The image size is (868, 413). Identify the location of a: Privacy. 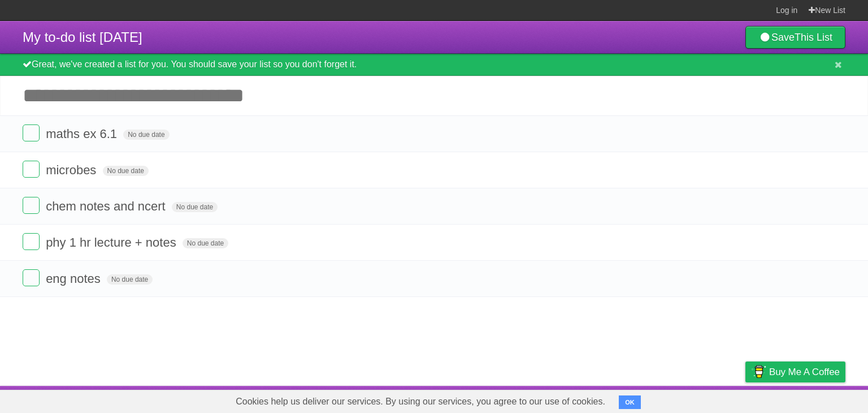
(745, 399).